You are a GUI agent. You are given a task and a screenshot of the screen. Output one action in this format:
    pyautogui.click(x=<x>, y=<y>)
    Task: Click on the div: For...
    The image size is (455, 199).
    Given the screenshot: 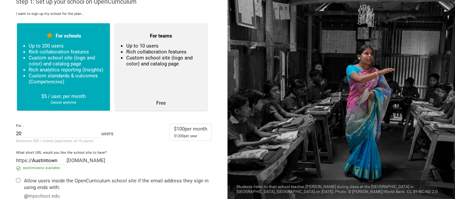 What is the action you would take?
    pyautogui.click(x=65, y=126)
    